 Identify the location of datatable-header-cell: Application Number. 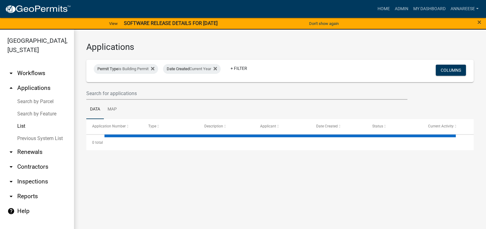
(114, 127).